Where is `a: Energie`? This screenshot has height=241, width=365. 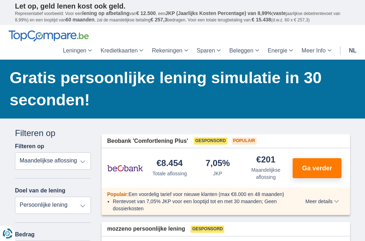
a: Energie is located at coordinates (280, 51).